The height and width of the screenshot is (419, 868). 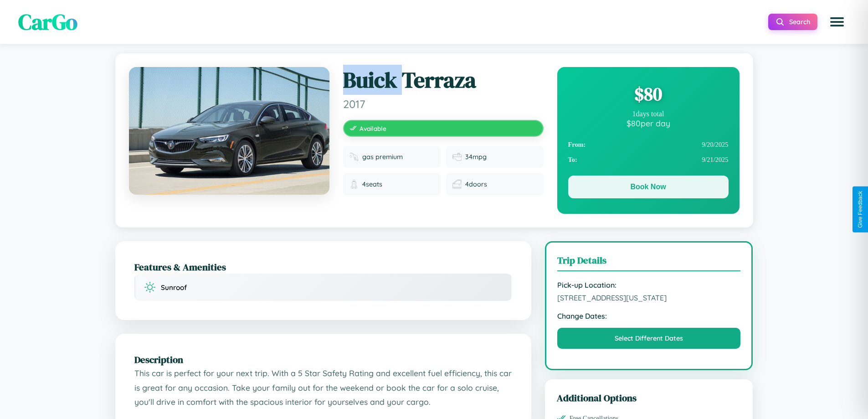 I want to click on img: Buick Terraza 2017, so click(x=229, y=131).